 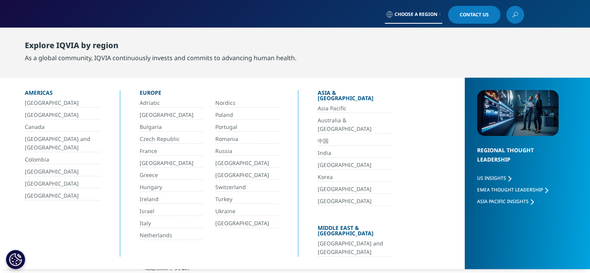 I want to click on a: Asia Pacific, so click(x=355, y=108).